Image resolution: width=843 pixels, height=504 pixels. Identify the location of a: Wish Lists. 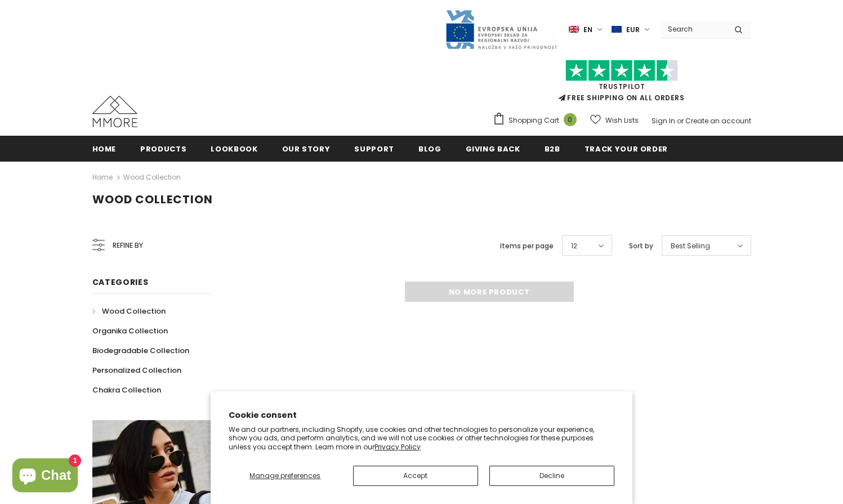
(614, 120).